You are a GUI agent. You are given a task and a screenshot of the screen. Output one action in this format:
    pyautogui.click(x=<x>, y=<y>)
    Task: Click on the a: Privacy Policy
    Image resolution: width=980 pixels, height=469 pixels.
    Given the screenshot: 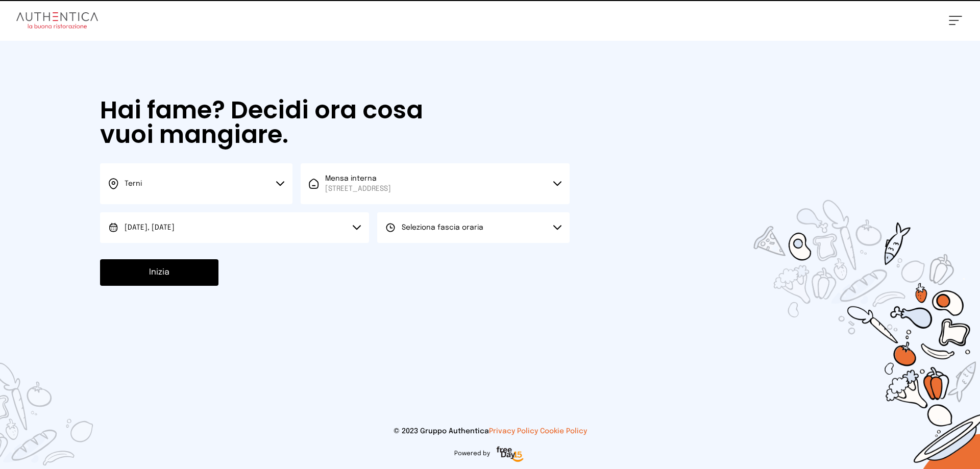 What is the action you would take?
    pyautogui.click(x=513, y=431)
    